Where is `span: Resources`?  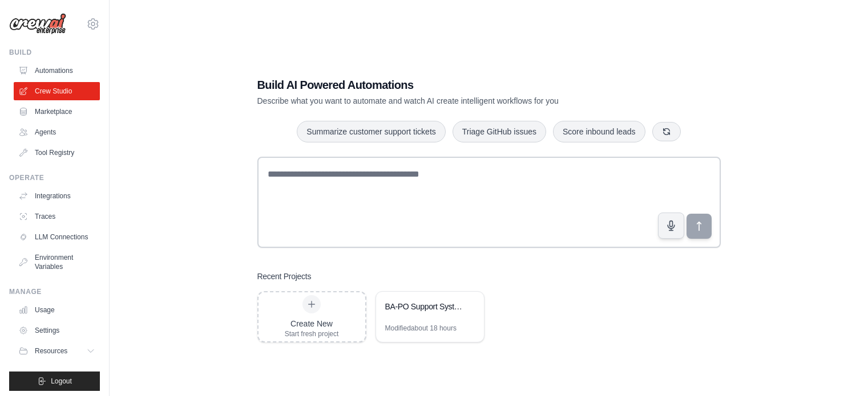 span: Resources is located at coordinates (51, 351).